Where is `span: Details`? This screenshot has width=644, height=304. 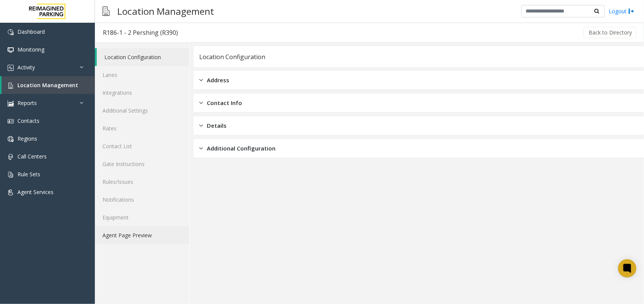
span: Details is located at coordinates (217, 126).